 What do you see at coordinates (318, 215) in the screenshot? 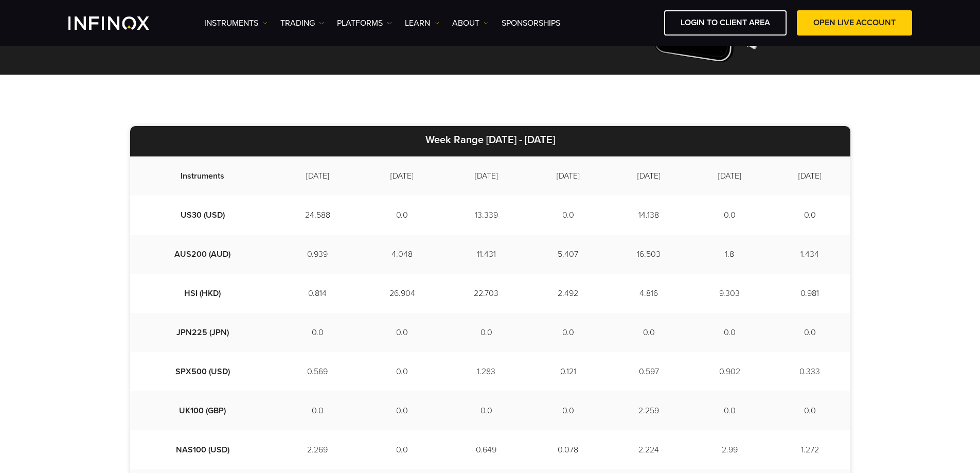
I see `td: 24.588` at bounding box center [318, 215].